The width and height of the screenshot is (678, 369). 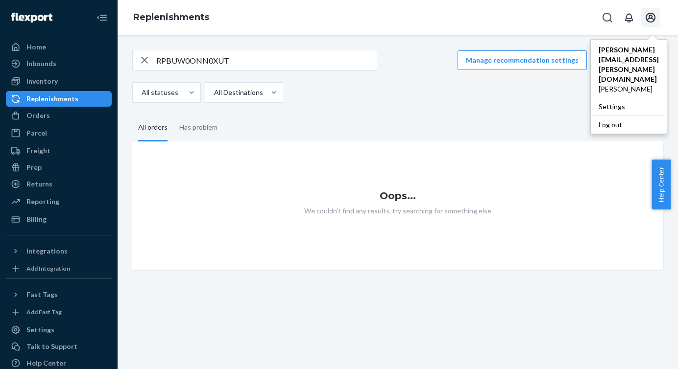 I want to click on div: Prep, so click(x=34, y=168).